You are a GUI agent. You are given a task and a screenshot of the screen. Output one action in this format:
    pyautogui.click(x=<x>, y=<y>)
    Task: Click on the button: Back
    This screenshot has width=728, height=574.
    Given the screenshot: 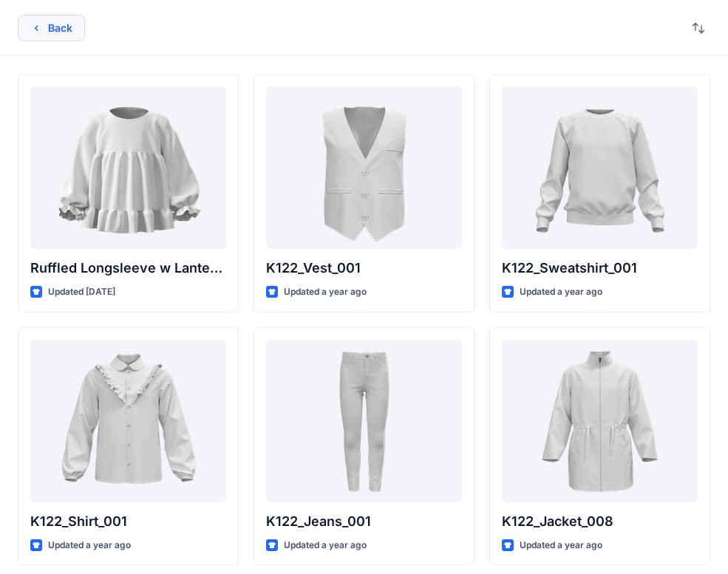 What is the action you would take?
    pyautogui.click(x=51, y=28)
    